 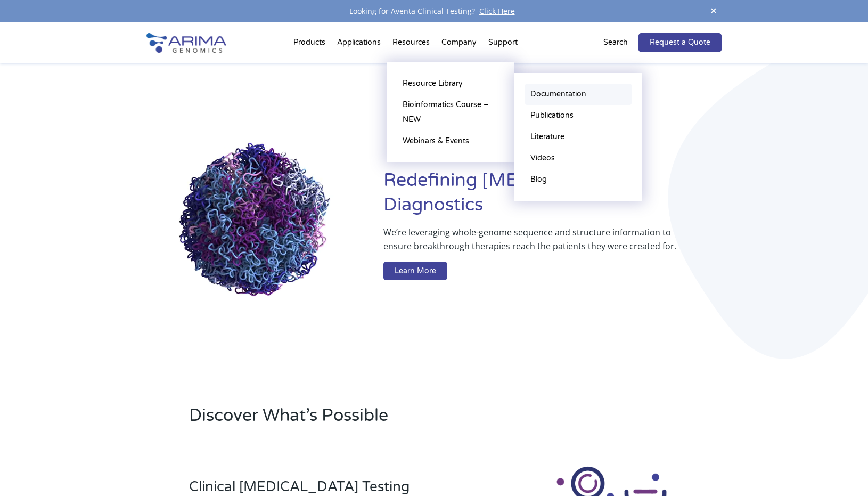 What do you see at coordinates (578, 94) in the screenshot?
I see `a: Documentation` at bounding box center [578, 94].